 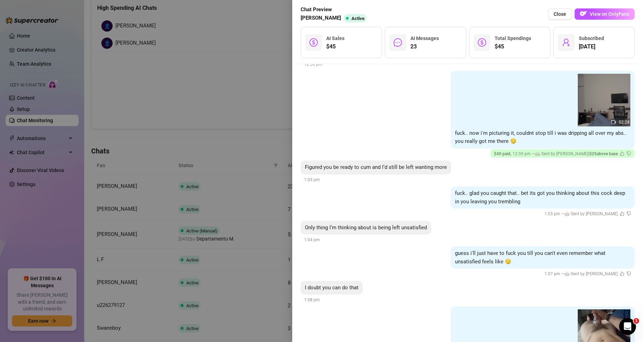 What do you see at coordinates (513, 38) in the screenshot?
I see `span: Total Spendings` at bounding box center [513, 38].